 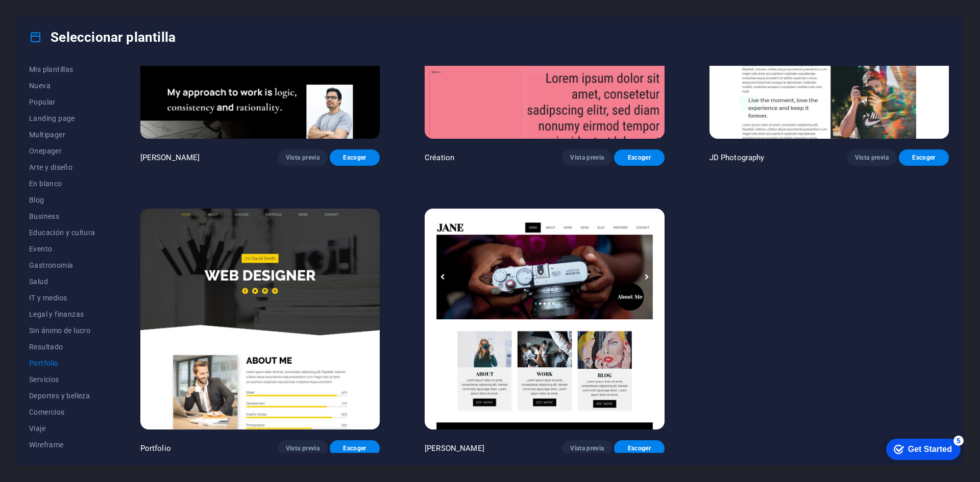 I want to click on div: Get Started, so click(x=52, y=16).